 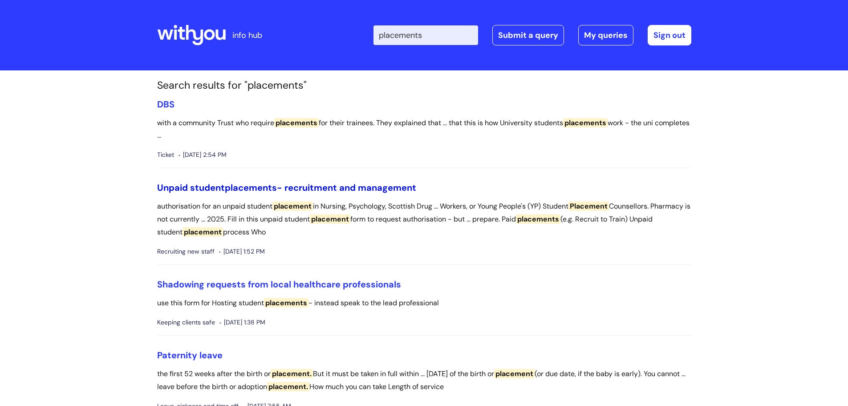 I want to click on a: Paternity leave, so click(x=190, y=355).